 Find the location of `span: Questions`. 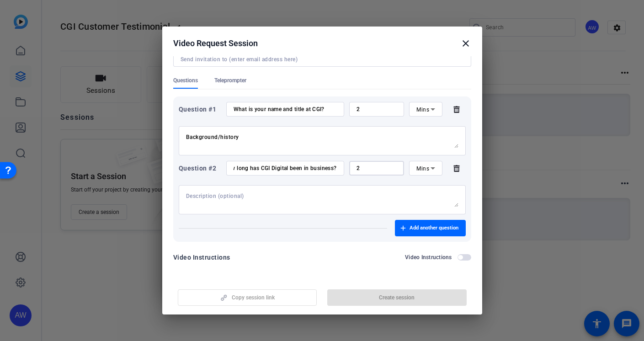

span: Questions is located at coordinates (185, 80).